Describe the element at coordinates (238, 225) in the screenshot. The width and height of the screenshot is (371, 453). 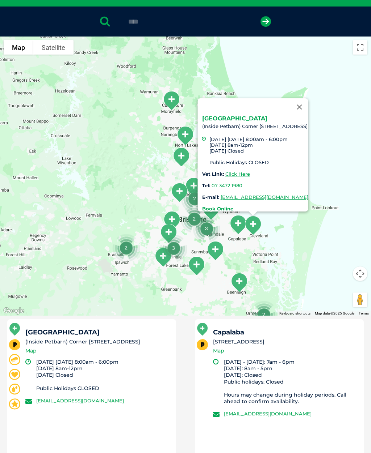
I see `div: Capalaba` at that location.